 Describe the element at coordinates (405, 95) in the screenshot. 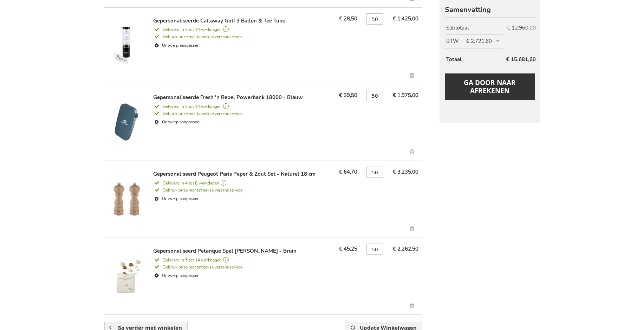

I see `span: € 1.975,00` at that location.